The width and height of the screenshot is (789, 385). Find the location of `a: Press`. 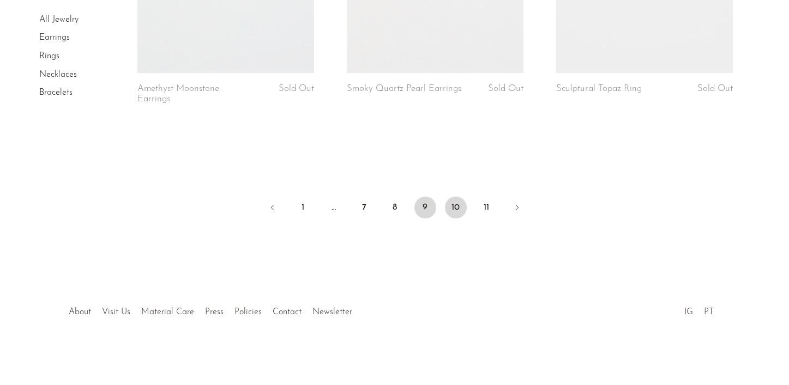

a: Press is located at coordinates (214, 312).